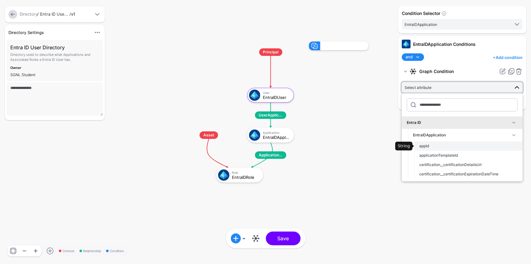  What do you see at coordinates (458, 123) in the screenshot?
I see `div: Entra ID` at bounding box center [458, 123].